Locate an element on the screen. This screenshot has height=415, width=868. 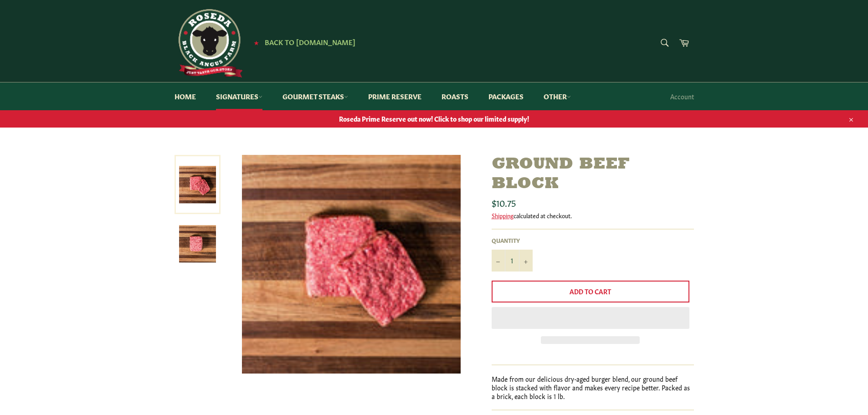
label: Quantity is located at coordinates (512, 240).